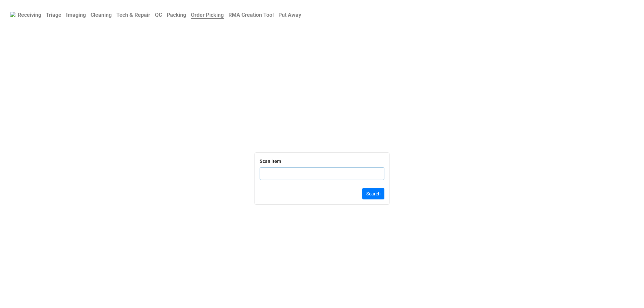  What do you see at coordinates (13, 14) in the screenshot?
I see `img: RexiLogo.png` at bounding box center [13, 14].